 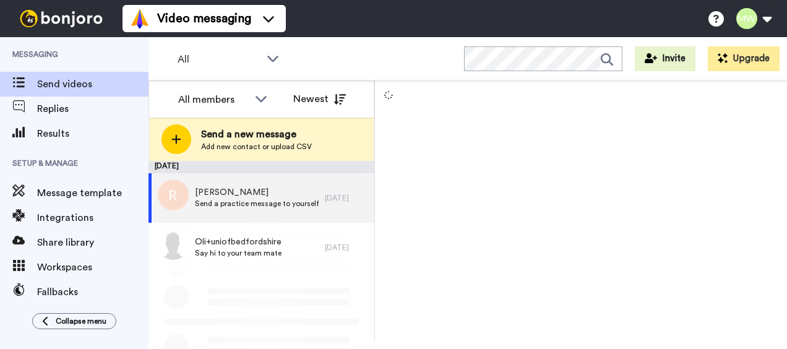 What do you see at coordinates (256, 147) in the screenshot?
I see `span: Add new contact or upload CSV` at bounding box center [256, 147].